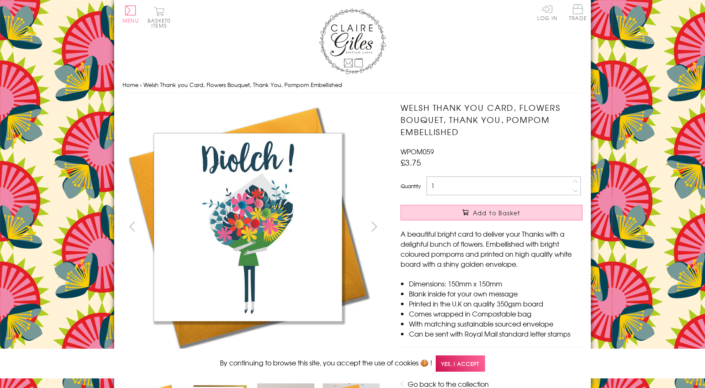 Image resolution: width=705 pixels, height=388 pixels. What do you see at coordinates (353, 85) in the screenshot?
I see `nav: breadcrumbs` at bounding box center [353, 85].